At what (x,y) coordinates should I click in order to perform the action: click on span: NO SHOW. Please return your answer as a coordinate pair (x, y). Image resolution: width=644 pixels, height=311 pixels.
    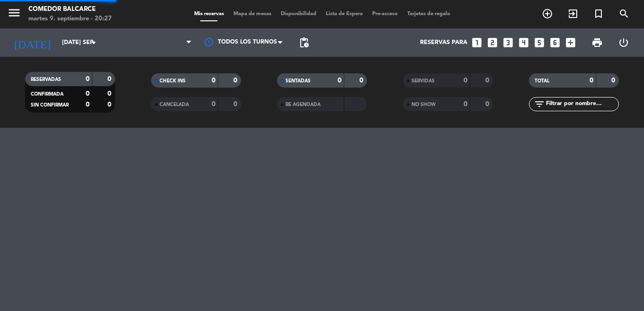
    Looking at the image, I should click on (423, 105).